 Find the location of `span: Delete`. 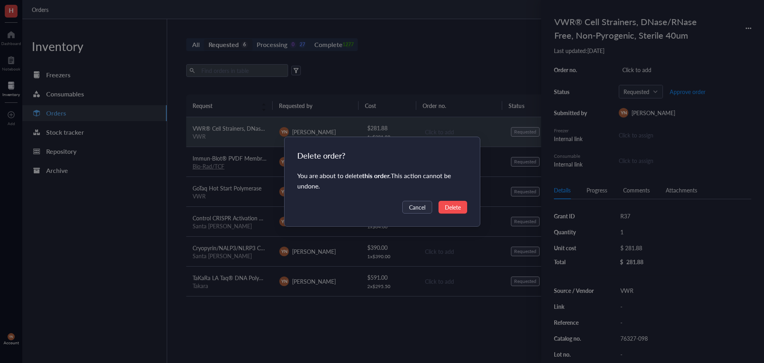

span: Delete is located at coordinates (453, 207).